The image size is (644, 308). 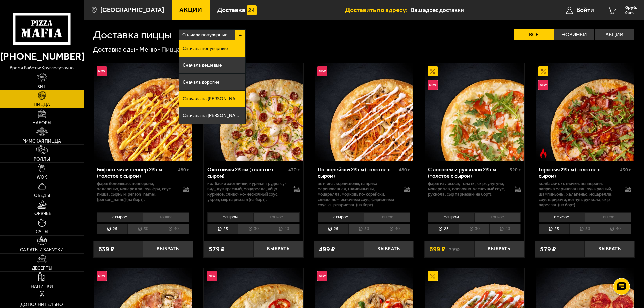 What do you see at coordinates (474, 112) in the screenshot?
I see `a: АкционныйНовинкаС лососем и рукколой 25 см (толстое с сыром)` at bounding box center [474, 112].